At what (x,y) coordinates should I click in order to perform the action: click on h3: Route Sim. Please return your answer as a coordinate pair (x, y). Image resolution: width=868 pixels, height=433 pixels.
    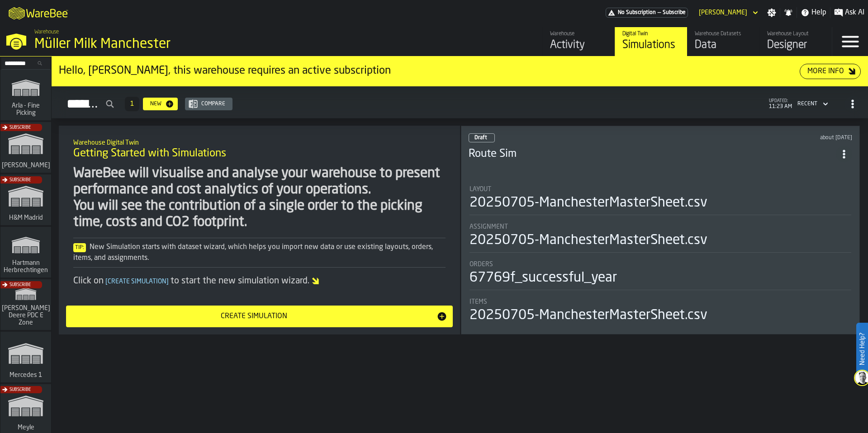
    Looking at the image, I should click on (652, 155).